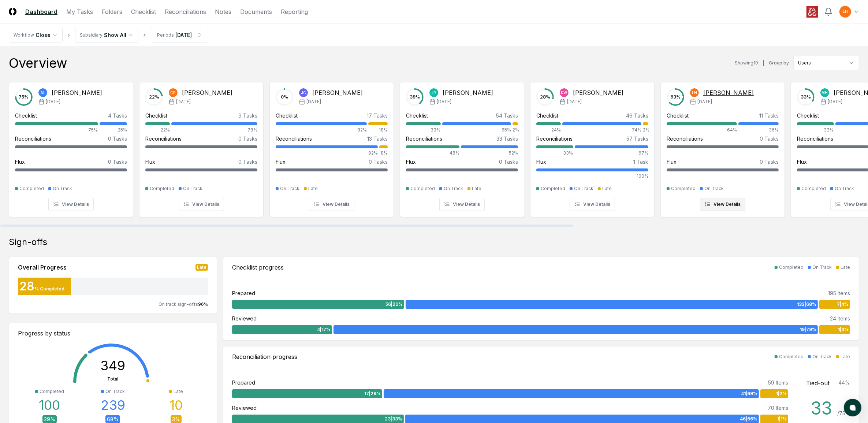 The width and height of the screenshot is (868, 423). I want to click on div: 74%, so click(602, 130).